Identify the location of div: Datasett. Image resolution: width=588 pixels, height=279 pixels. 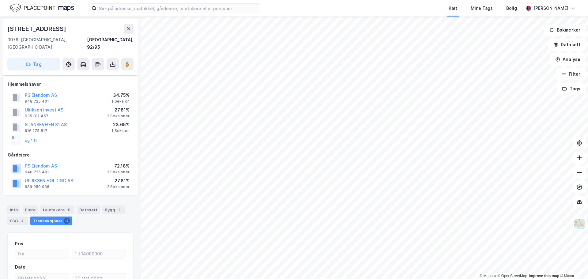
(88, 210).